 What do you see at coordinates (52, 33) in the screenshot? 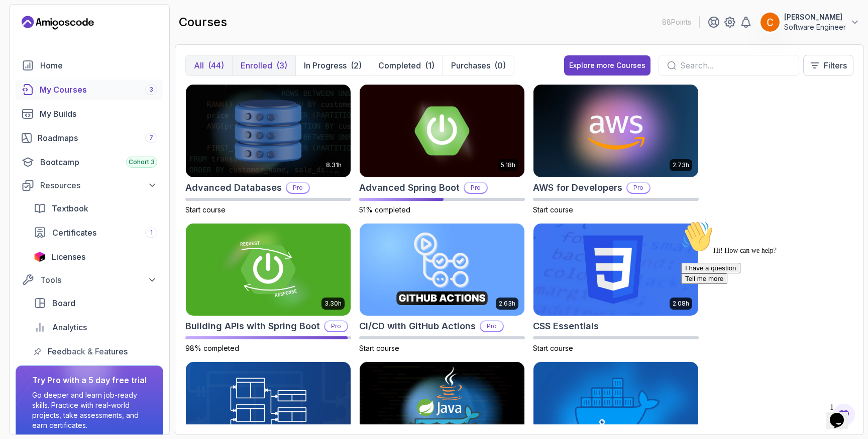
I see `span: Hi! How can we help?` at bounding box center [52, 33].